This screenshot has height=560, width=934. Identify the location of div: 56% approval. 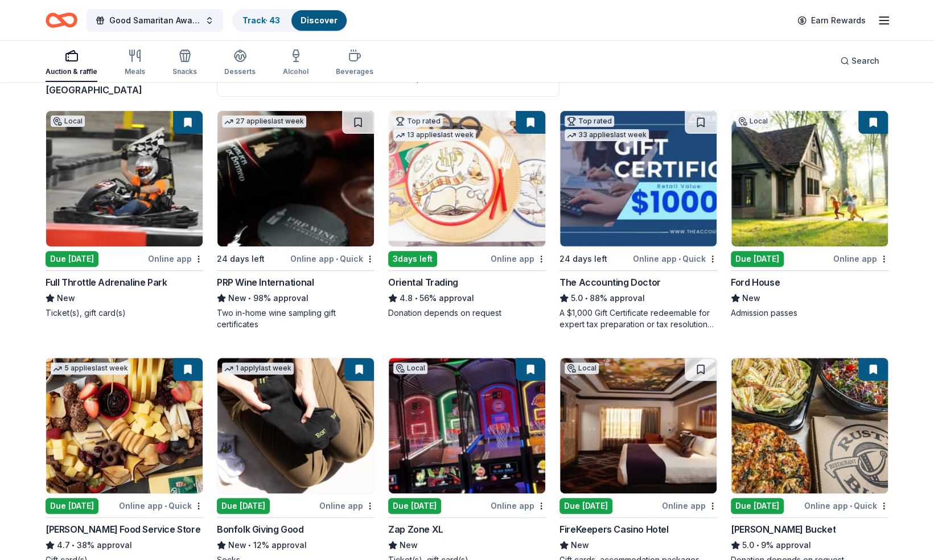
(467, 299).